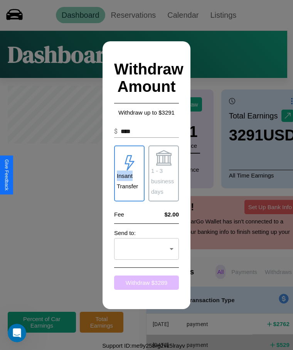 The width and height of the screenshot is (293, 350). What do you see at coordinates (164, 181) in the screenshot?
I see `p: 1 - 3 business days` at bounding box center [164, 181].